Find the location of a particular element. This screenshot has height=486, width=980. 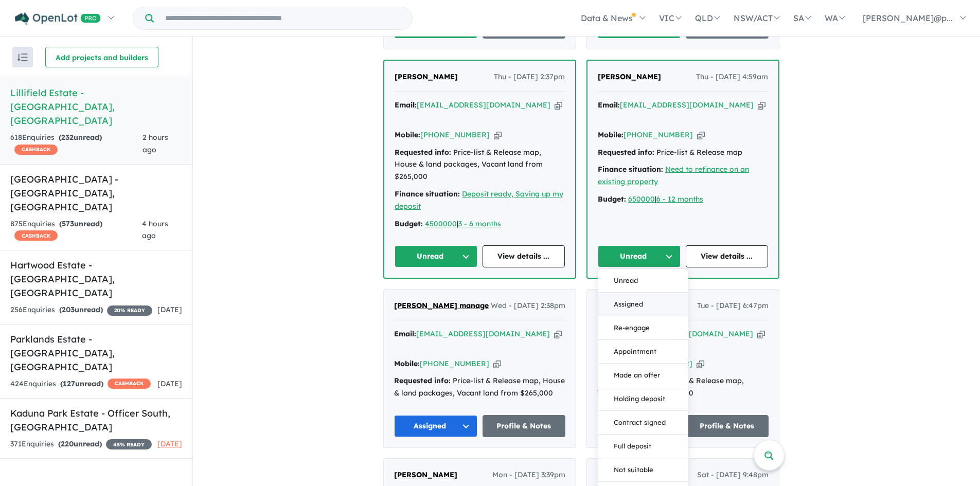

button: Made an offer is located at coordinates (643, 375).